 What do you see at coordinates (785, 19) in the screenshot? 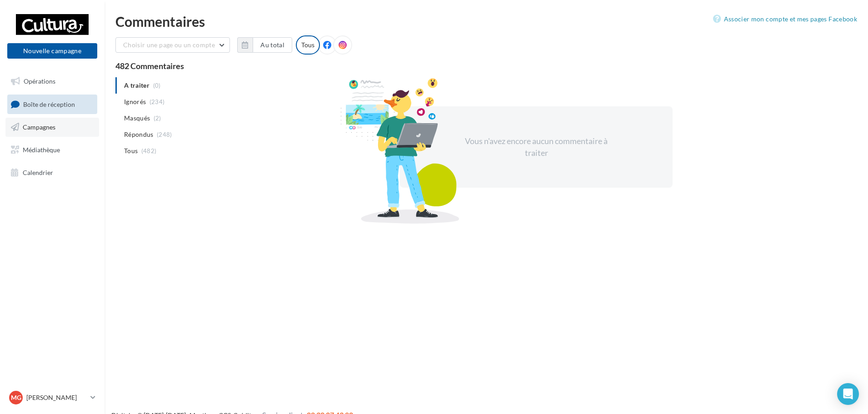
I see `a: Associer mon compte et mes pages Facebook` at bounding box center [785, 19].